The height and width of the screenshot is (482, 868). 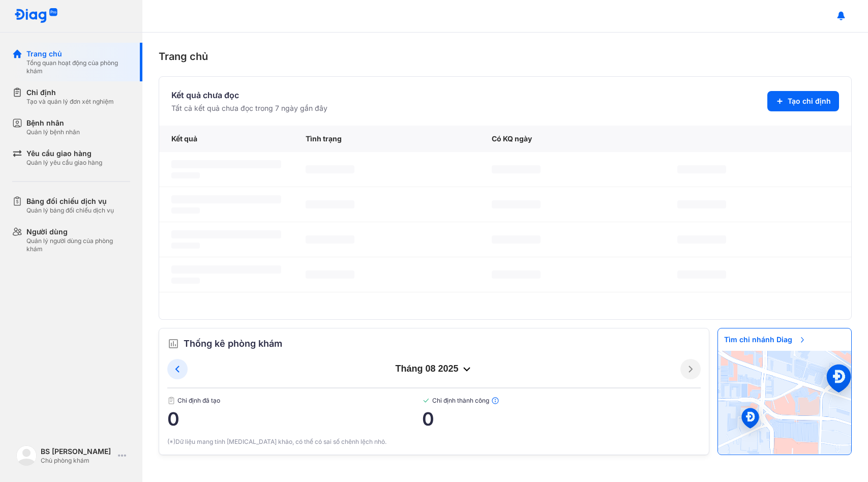 What do you see at coordinates (294, 400) in the screenshot?
I see `span: Chỉ định đã tạo` at bounding box center [294, 400].